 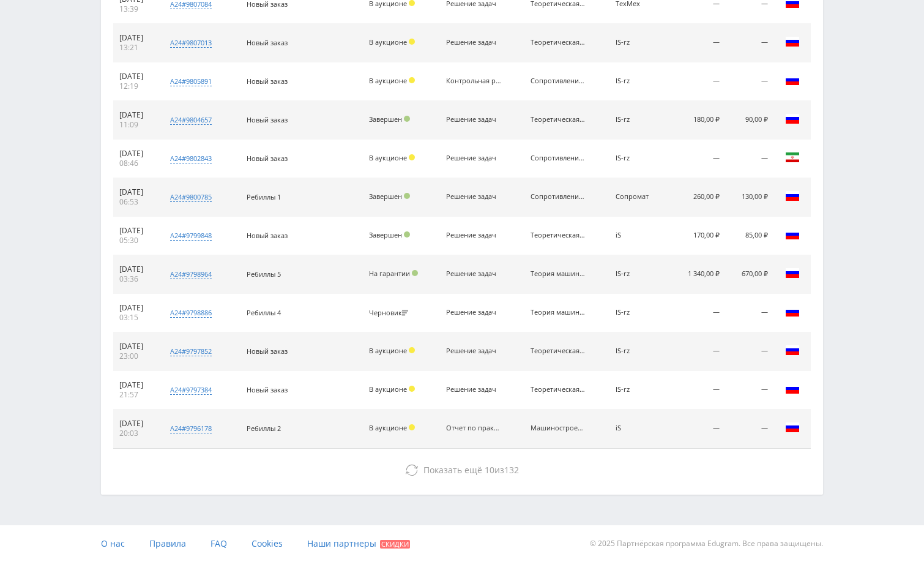 What do you see at coordinates (473, 428) in the screenshot?
I see `div: Отчет по практике` at bounding box center [473, 428].